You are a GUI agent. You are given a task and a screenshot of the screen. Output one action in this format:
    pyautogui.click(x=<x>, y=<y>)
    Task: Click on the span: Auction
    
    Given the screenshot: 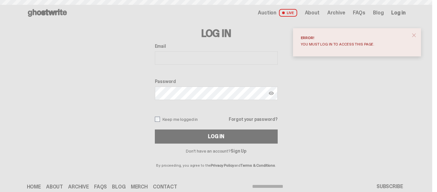 What is the action you would take?
    pyautogui.click(x=267, y=13)
    